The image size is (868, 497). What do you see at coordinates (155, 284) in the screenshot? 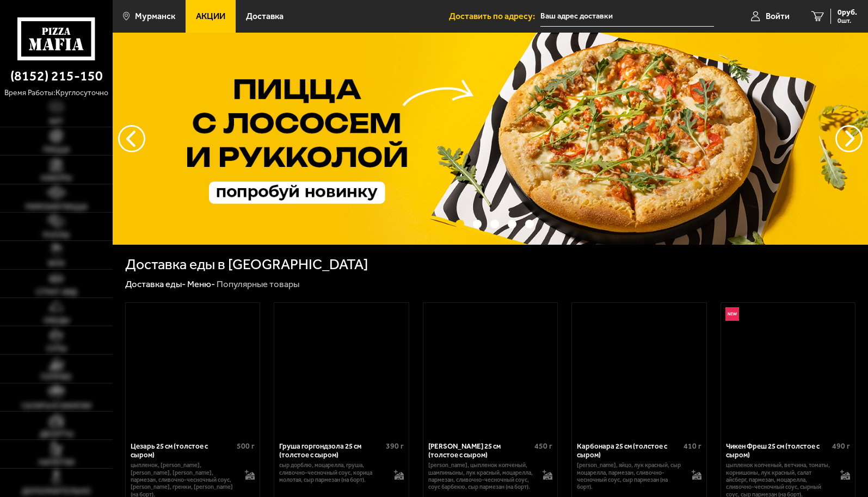
I see `a: Доставка еды-` at bounding box center [155, 284].